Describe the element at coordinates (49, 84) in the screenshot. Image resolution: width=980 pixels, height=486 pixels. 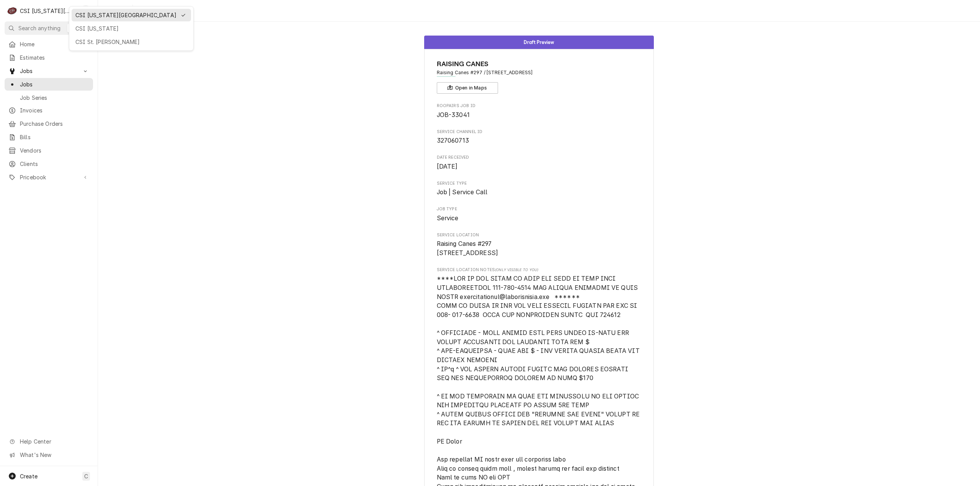
I see `a: Go to Jobs` at that location.